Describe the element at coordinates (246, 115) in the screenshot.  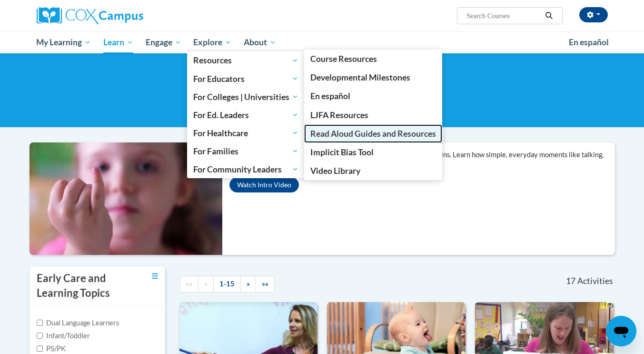
I see `a: For Ed. Leaders` at that location.